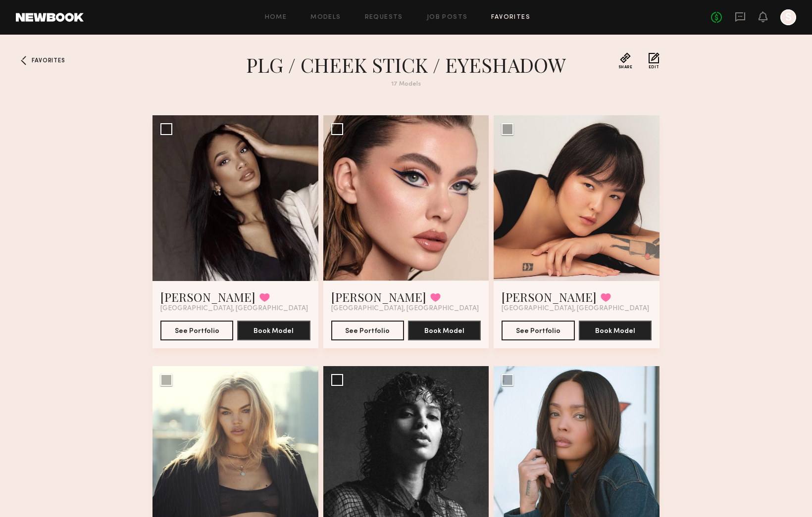 This screenshot has height=517, width=812. What do you see at coordinates (789, 17) in the screenshot?
I see `a: S` at bounding box center [789, 17].